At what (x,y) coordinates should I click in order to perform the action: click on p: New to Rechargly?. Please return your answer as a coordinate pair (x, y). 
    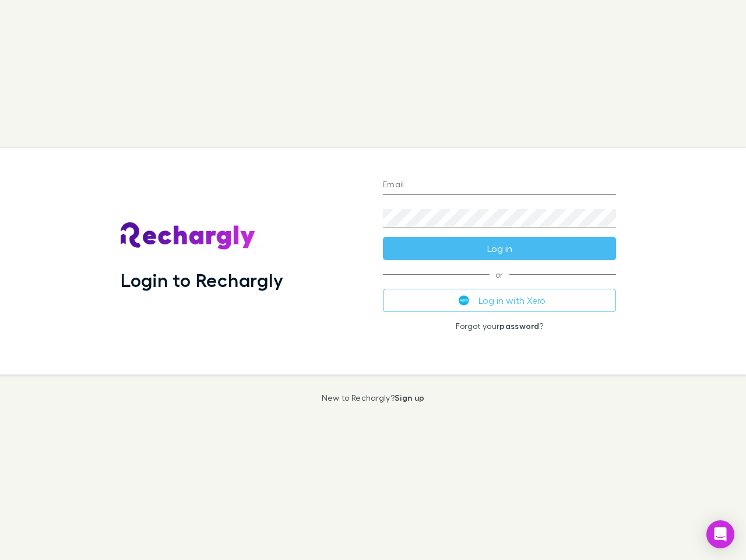
    Looking at the image, I should click on (373, 398).